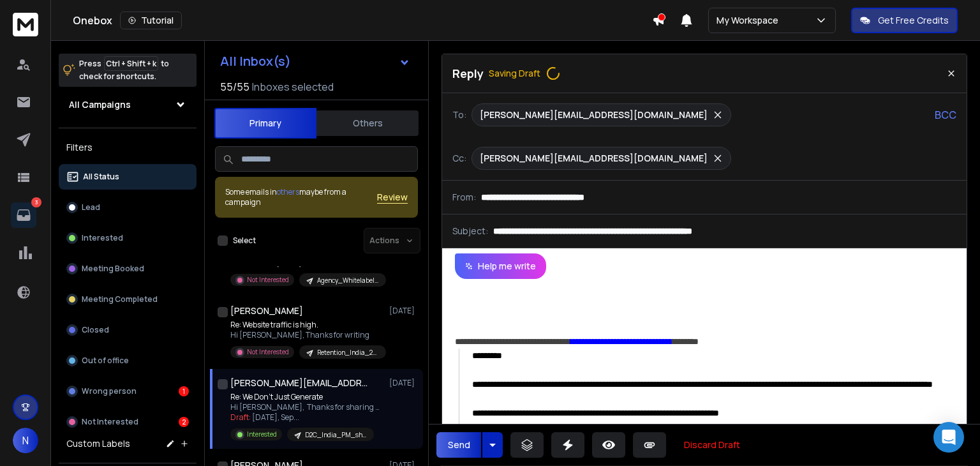  I want to click on p: Wrong person, so click(109, 392).